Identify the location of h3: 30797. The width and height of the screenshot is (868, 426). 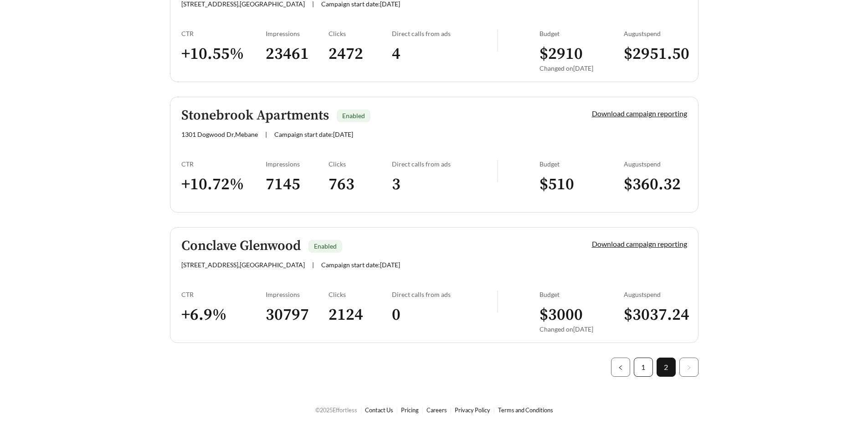
(297, 314).